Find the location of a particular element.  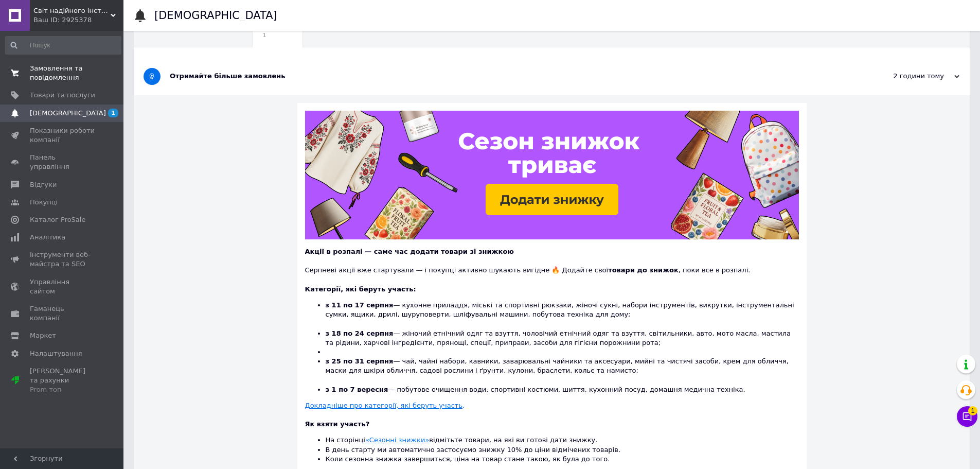

span: Відгуки is located at coordinates (43, 185).